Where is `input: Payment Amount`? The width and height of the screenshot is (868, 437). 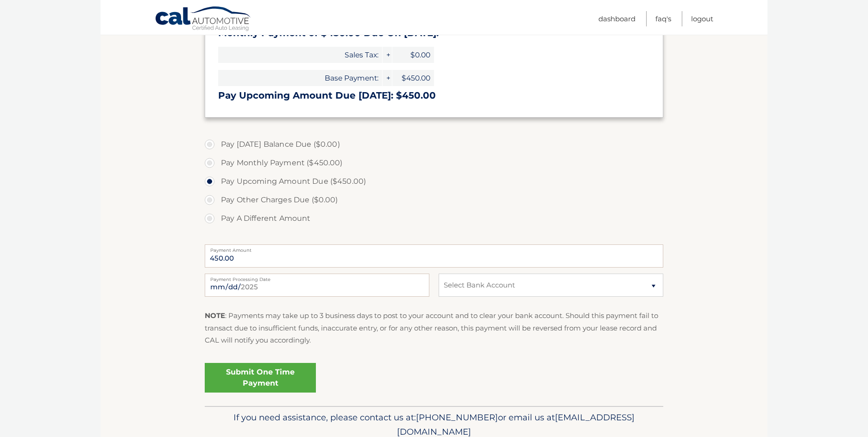
input: Payment Amount is located at coordinates (434, 256).